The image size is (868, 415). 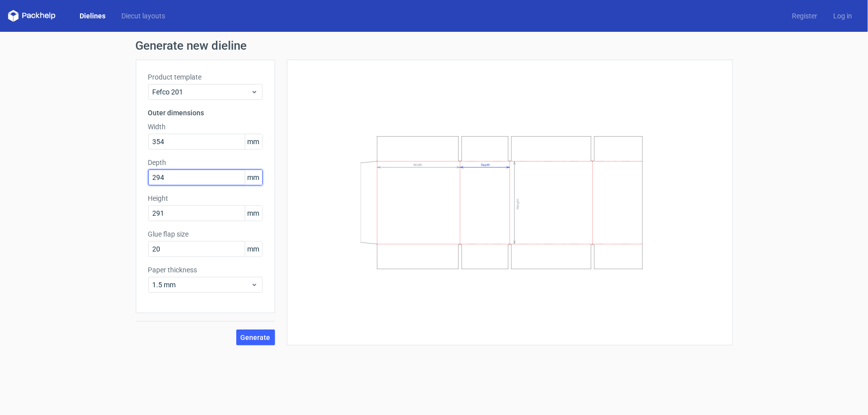 I want to click on label: Product template, so click(x=205, y=77).